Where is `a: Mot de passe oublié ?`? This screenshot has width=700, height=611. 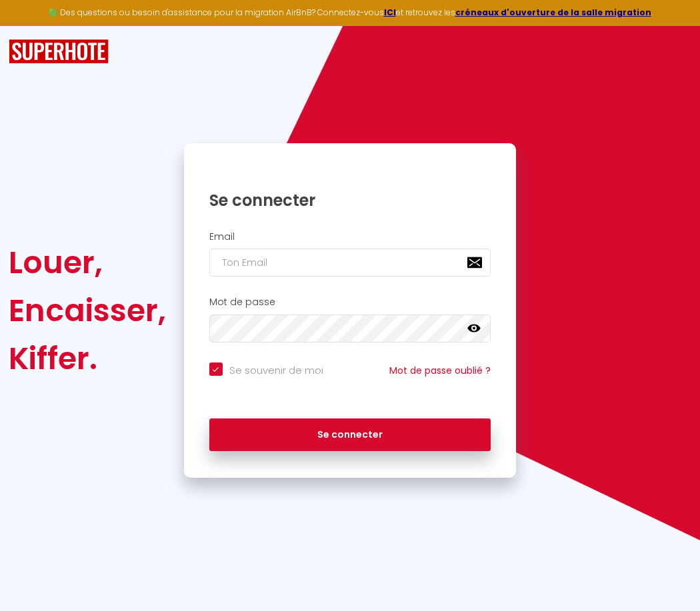
a: Mot de passe oublié ? is located at coordinates (440, 370).